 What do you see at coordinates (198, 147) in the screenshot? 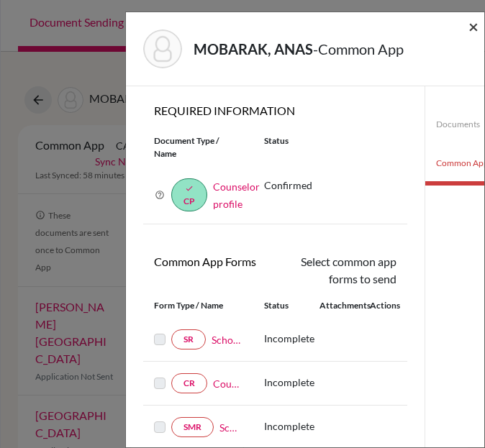
I see `div: Document Type / Name` at bounding box center [198, 147].